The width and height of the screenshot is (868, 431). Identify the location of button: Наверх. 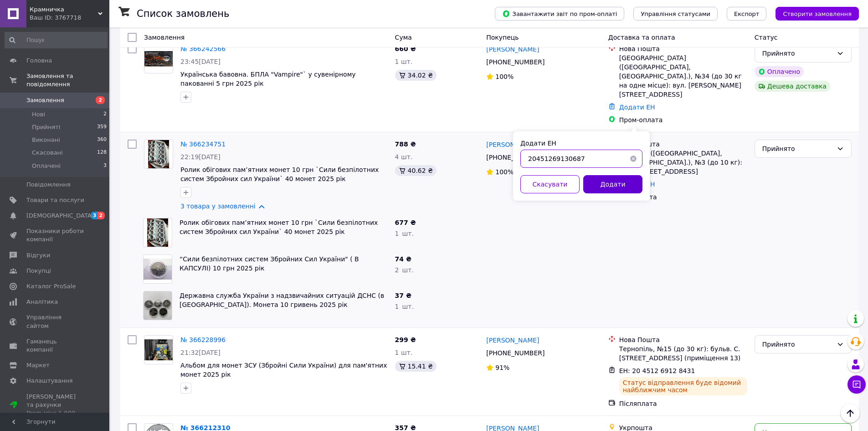
(850, 413).